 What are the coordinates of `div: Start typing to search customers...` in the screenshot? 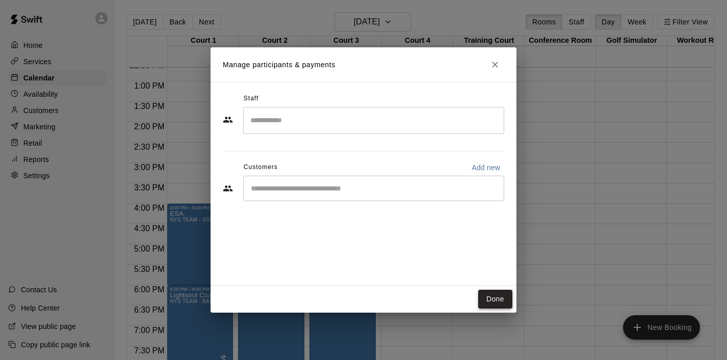 It's located at (374, 189).